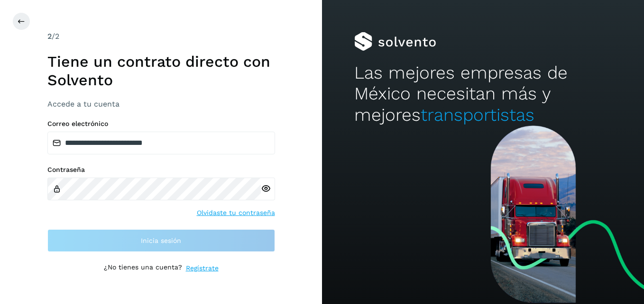 This screenshot has height=304, width=644. What do you see at coordinates (161, 241) in the screenshot?
I see `span: Inicia sesión` at bounding box center [161, 241].